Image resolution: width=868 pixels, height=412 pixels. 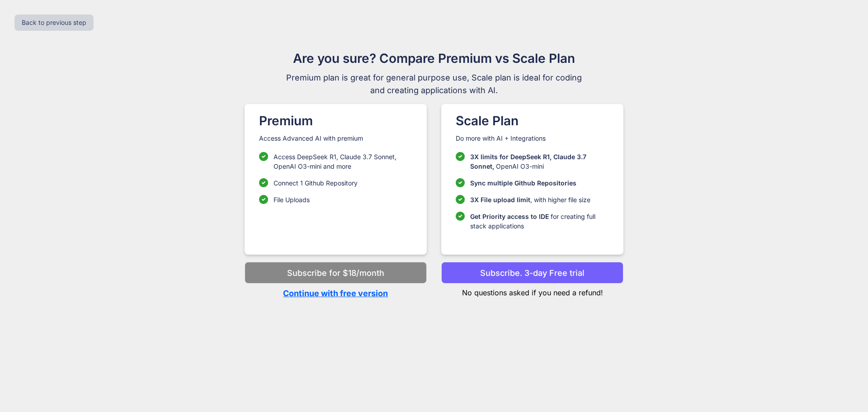 What do you see at coordinates (291, 199) in the screenshot?
I see `p: File Uploads` at bounding box center [291, 199].